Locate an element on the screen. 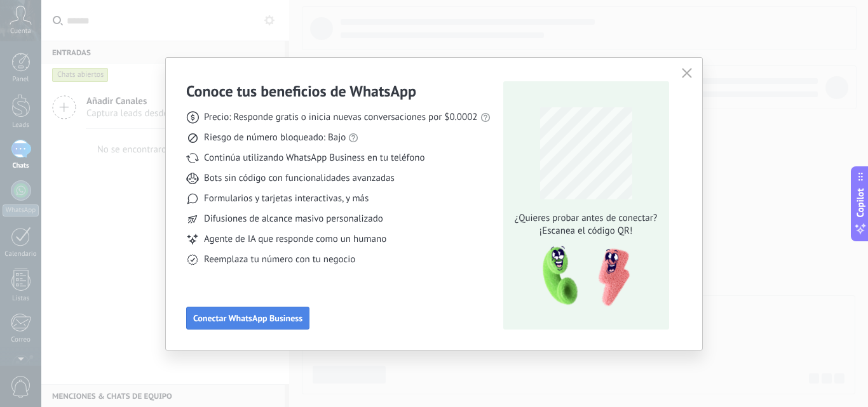 The image size is (868, 407). img: qr-pic-1x.png is located at coordinates (582, 276).